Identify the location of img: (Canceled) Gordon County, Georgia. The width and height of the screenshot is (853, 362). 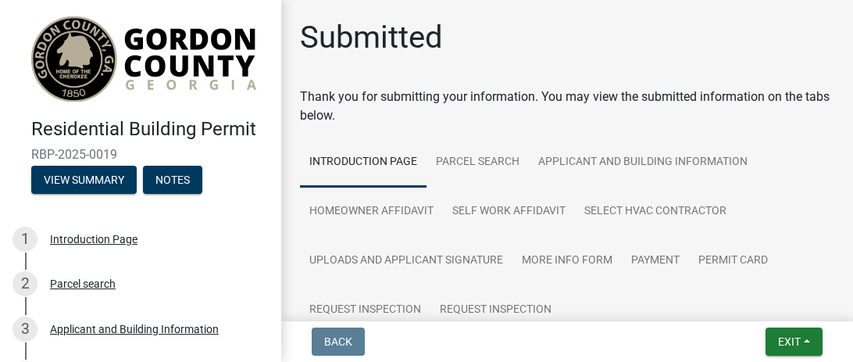
(144, 59).